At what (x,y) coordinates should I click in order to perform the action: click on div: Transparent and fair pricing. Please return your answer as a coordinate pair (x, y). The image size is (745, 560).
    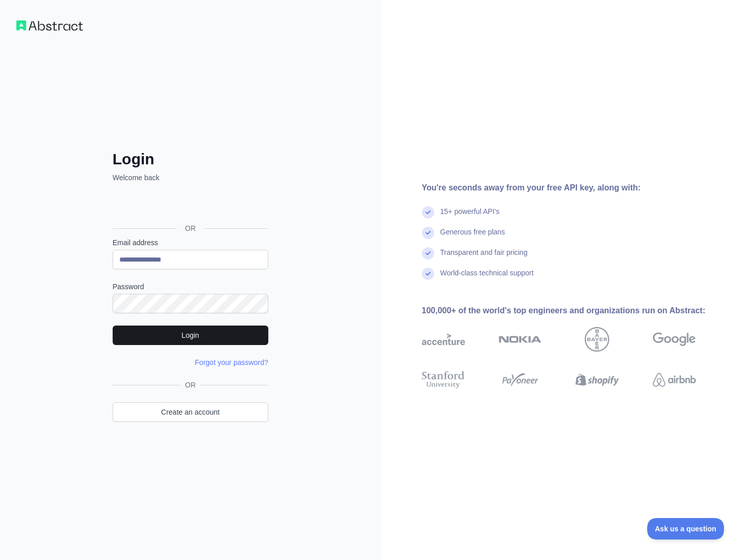
    Looking at the image, I should click on (483, 257).